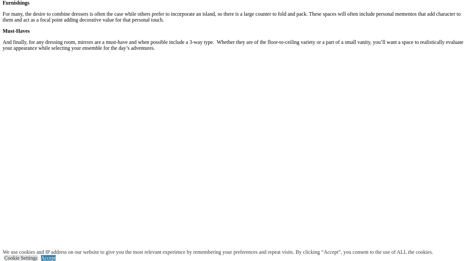  Describe the element at coordinates (16, 31) in the screenshot. I see `strong: Must-Haves` at that location.